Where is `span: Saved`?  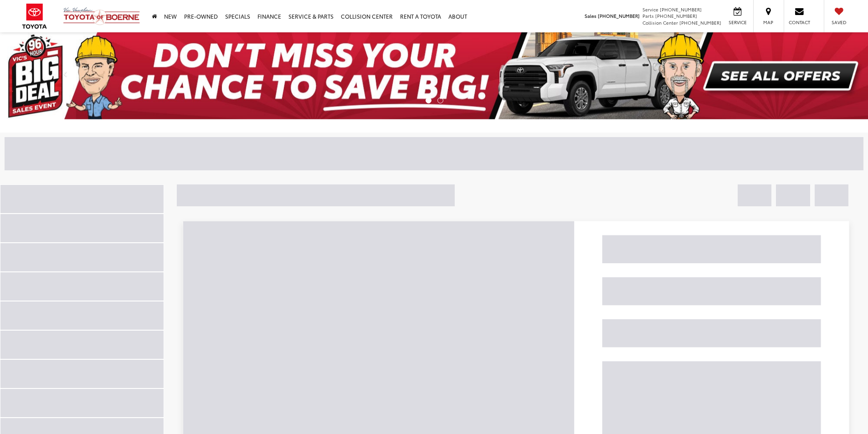 span: Saved is located at coordinates (839, 22).